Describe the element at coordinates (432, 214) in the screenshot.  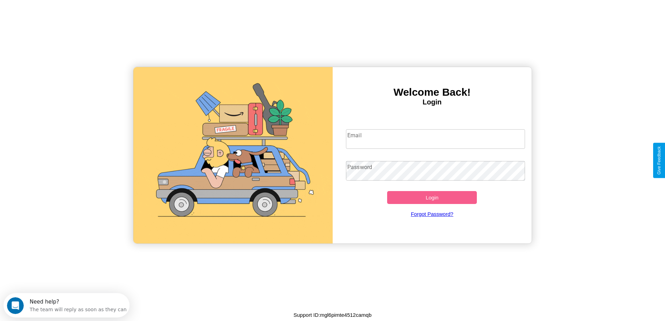
I see `a: Forgot Password?` at that location.